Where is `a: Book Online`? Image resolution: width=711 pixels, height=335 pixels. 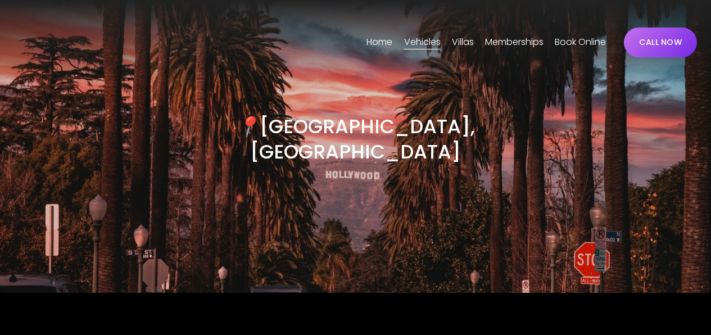
a: Book Online is located at coordinates (580, 42).